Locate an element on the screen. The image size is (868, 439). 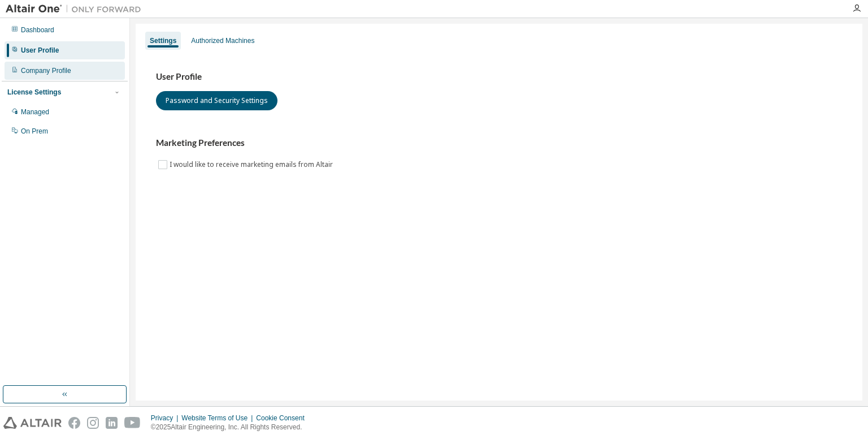
img: facebook.svg is located at coordinates (74, 422).